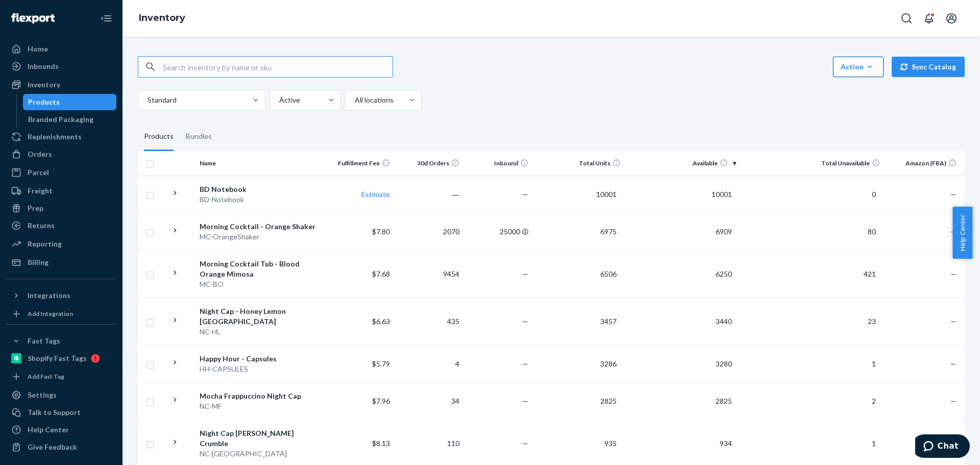  Describe the element at coordinates (55, 137) in the screenshot. I see `div: Replenishments` at that location.